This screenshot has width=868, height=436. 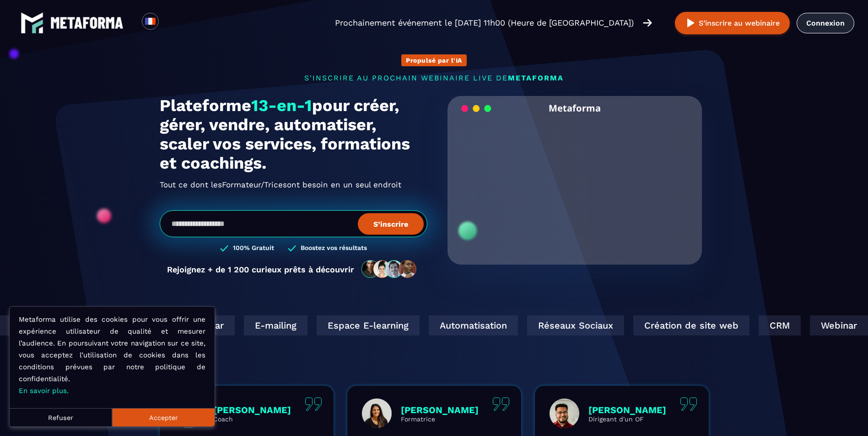 I want to click on div: Espace E-learning, so click(x=367, y=326).